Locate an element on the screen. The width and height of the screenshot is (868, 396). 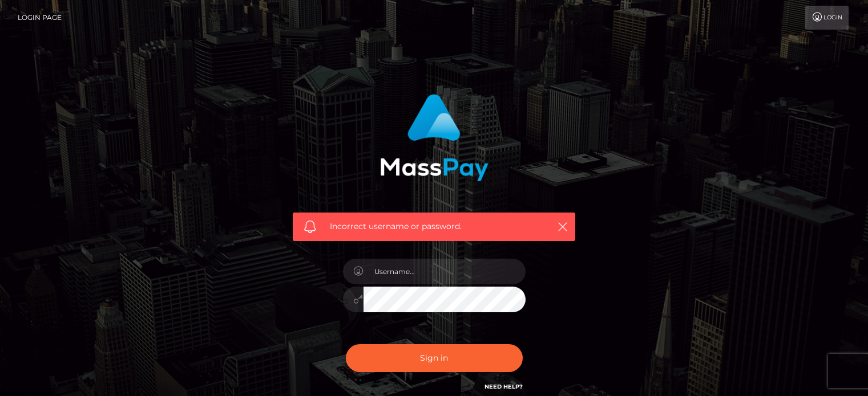
a: Login Page is located at coordinates (39, 18).